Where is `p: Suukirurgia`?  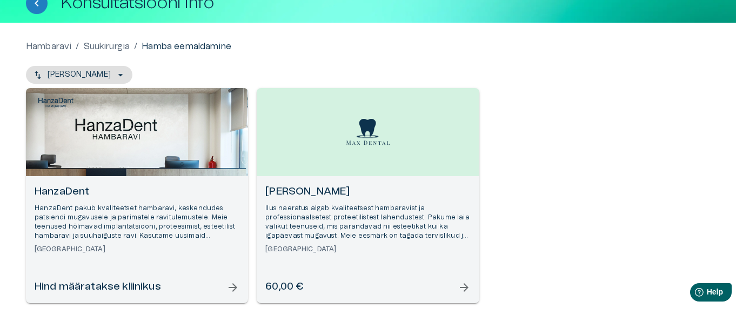 p: Suukirurgia is located at coordinates (107, 46).